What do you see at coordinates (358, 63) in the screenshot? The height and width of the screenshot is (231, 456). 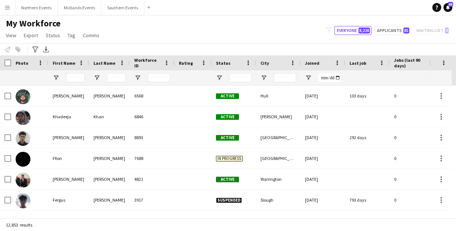 I see `span: Last job` at bounding box center [358, 63].